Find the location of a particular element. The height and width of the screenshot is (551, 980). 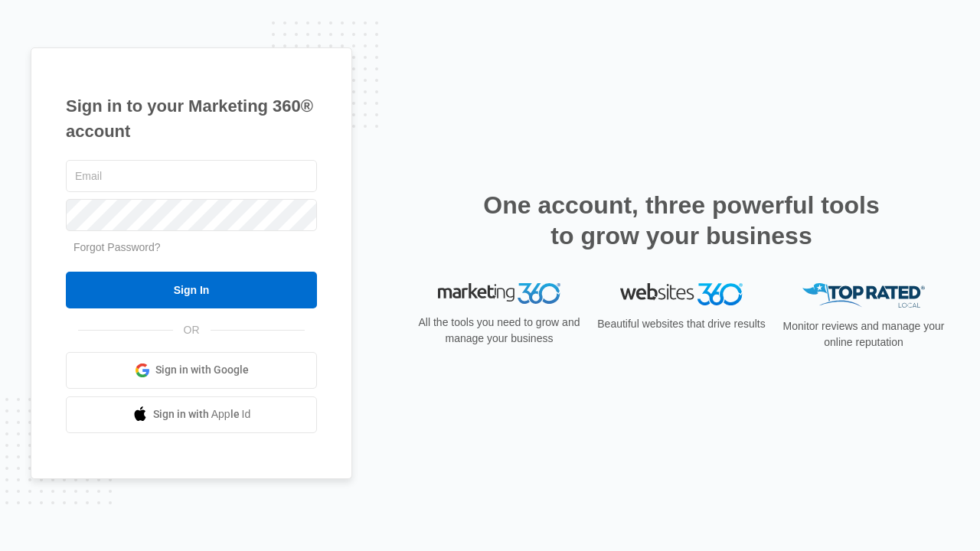

img: Marketing 360 is located at coordinates (499, 294).